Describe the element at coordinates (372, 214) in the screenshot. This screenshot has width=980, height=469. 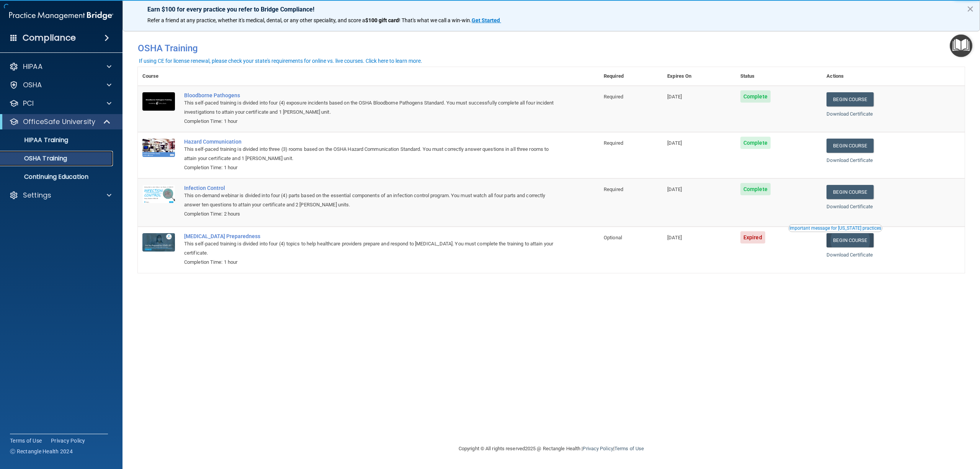
I see `div: Completion Time: 2 hours` at that location.